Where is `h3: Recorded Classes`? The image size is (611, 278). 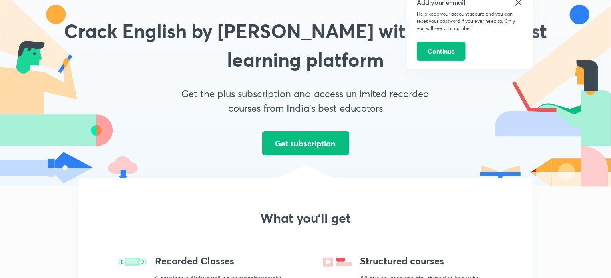
h3: Recorded Classes is located at coordinates (219, 261).